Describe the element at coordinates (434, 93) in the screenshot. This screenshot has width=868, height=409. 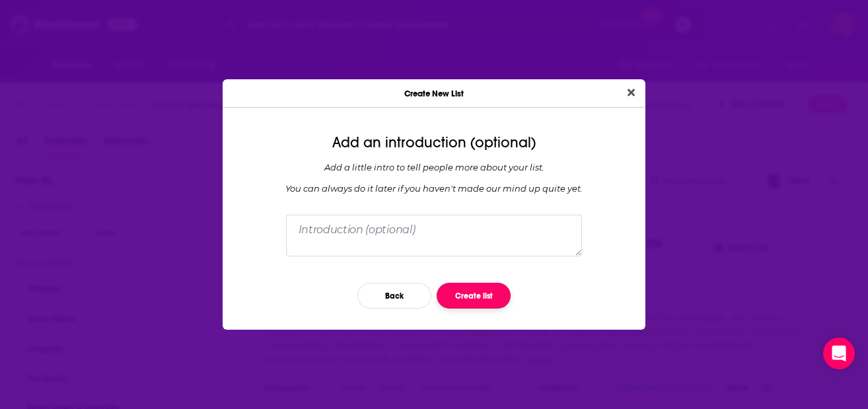
I see `div: Create New List` at that location.